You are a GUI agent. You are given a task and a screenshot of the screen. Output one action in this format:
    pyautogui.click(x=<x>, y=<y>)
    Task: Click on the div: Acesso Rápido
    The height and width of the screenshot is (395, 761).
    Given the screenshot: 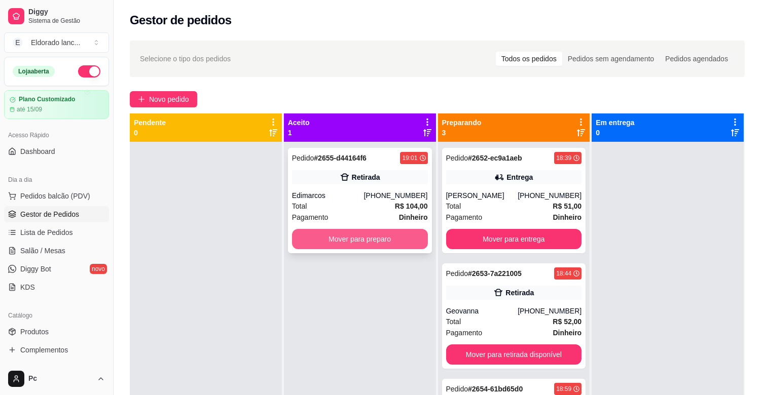 What is the action you would take?
    pyautogui.click(x=56, y=135)
    